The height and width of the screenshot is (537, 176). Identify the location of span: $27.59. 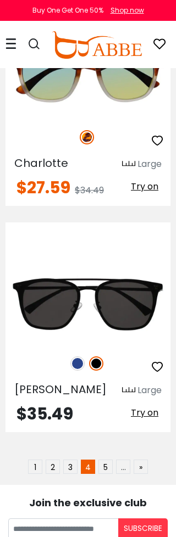
(43, 187).